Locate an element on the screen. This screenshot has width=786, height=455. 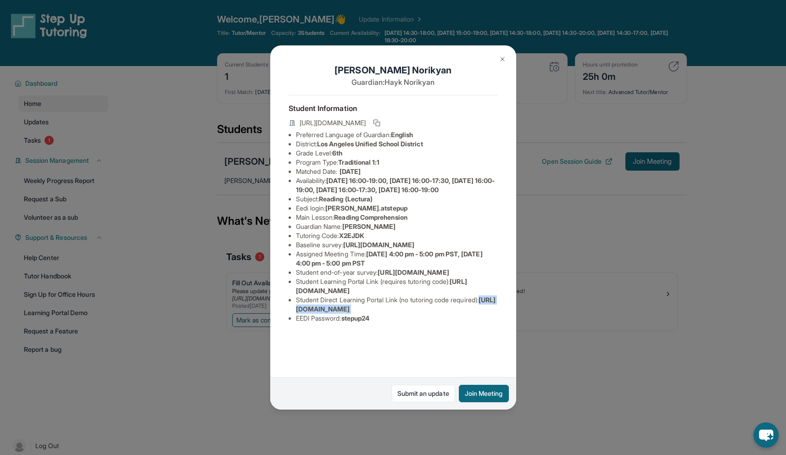
li: Student Learning Portal Link (requires tutoring code) : is located at coordinates (397, 286).